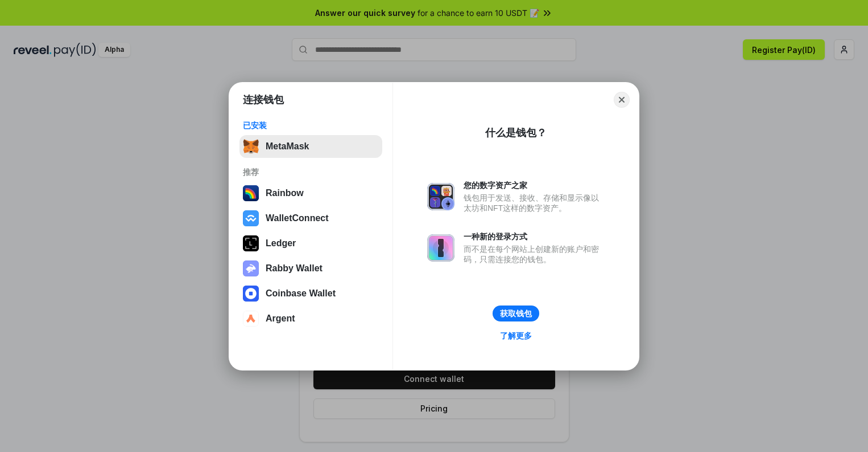  Describe the element at coordinates (311, 293) in the screenshot. I see `button: Coinbase Wallet` at that location.